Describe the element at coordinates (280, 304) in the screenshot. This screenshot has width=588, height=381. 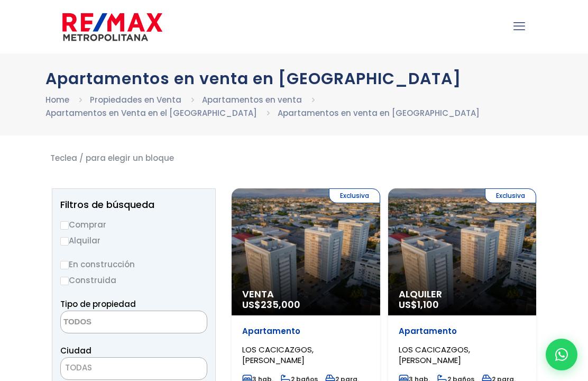
I see `span: 235,000` at that location.